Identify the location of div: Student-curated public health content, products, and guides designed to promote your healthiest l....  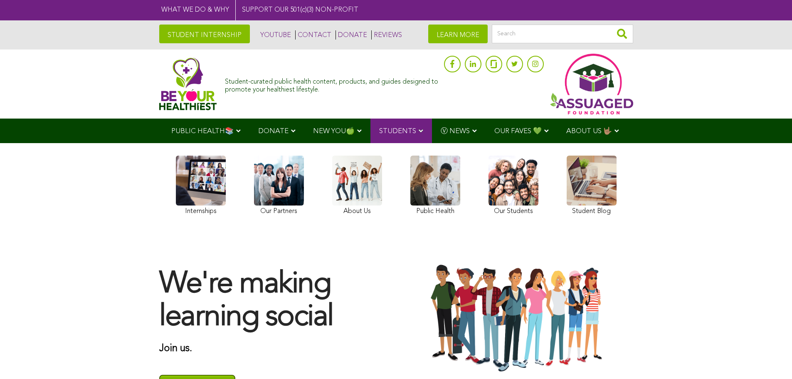
(332, 84).